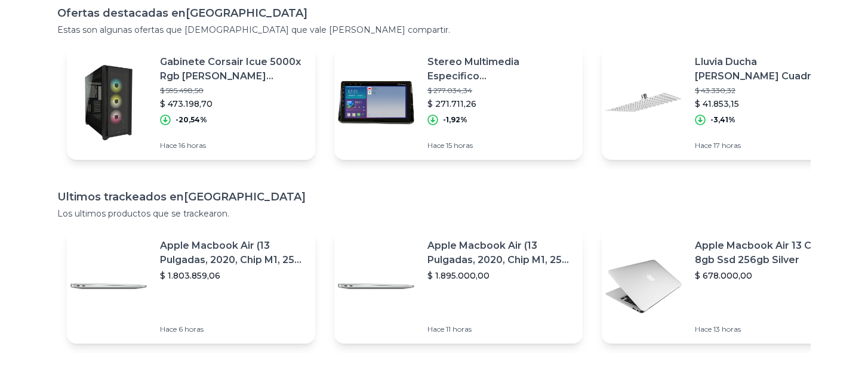  What do you see at coordinates (233, 275) in the screenshot?
I see `p: $ 1.803.859,06` at bounding box center [233, 275].